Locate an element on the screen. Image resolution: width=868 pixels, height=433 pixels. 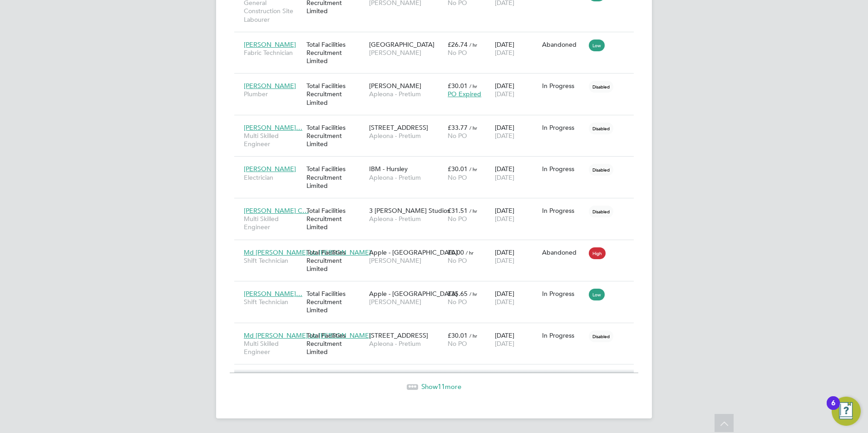
span: Show more is located at coordinates (442, 386).